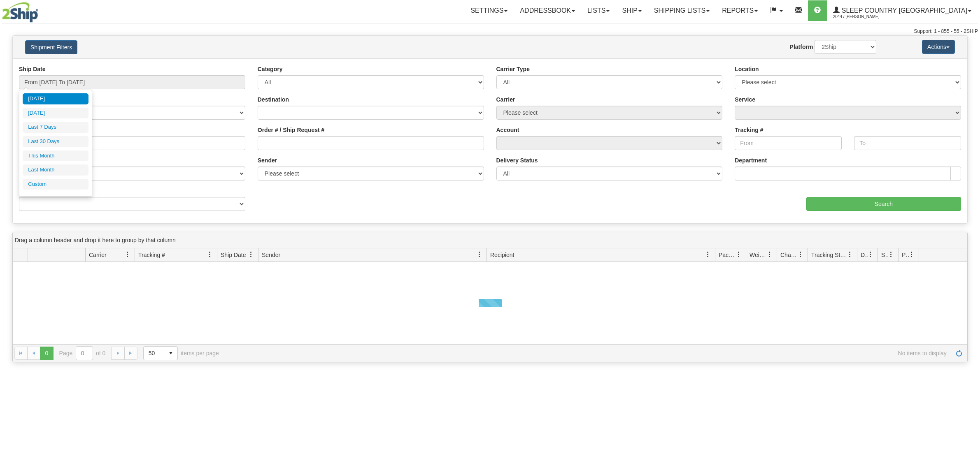 Image resolution: width=980 pixels, height=472 pixels. Describe the element at coordinates (489, 11) in the screenshot. I see `a: Settings` at that location.